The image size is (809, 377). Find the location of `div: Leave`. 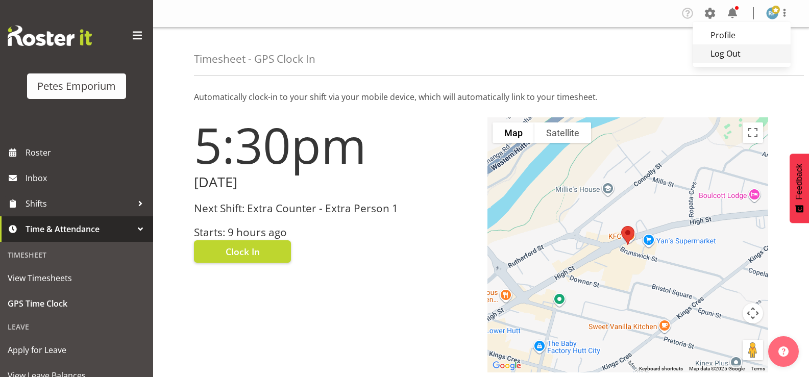

div: Leave is located at coordinates (77, 326).